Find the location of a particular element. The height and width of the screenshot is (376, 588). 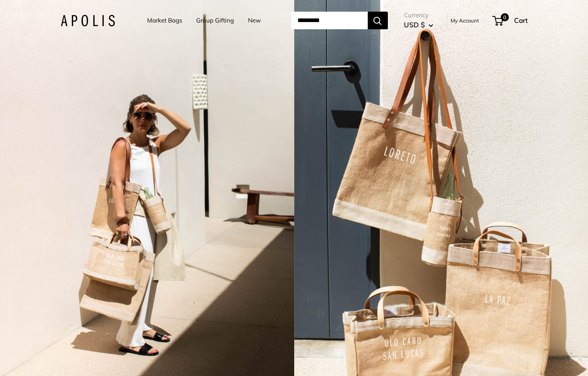

span: Cart is located at coordinates (521, 20).